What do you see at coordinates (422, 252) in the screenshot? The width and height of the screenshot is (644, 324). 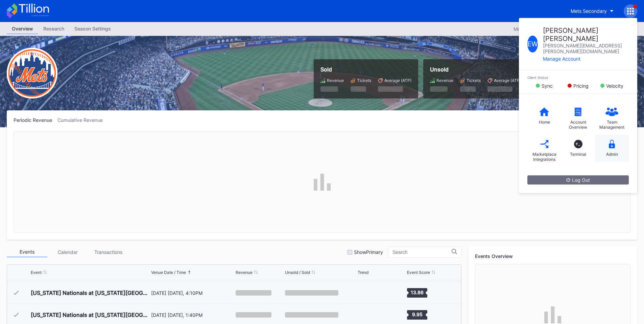 I see `input: Search` at bounding box center [422, 252].